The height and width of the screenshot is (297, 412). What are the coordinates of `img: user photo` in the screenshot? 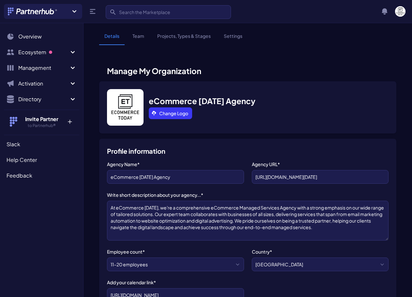 It's located at (400, 11).